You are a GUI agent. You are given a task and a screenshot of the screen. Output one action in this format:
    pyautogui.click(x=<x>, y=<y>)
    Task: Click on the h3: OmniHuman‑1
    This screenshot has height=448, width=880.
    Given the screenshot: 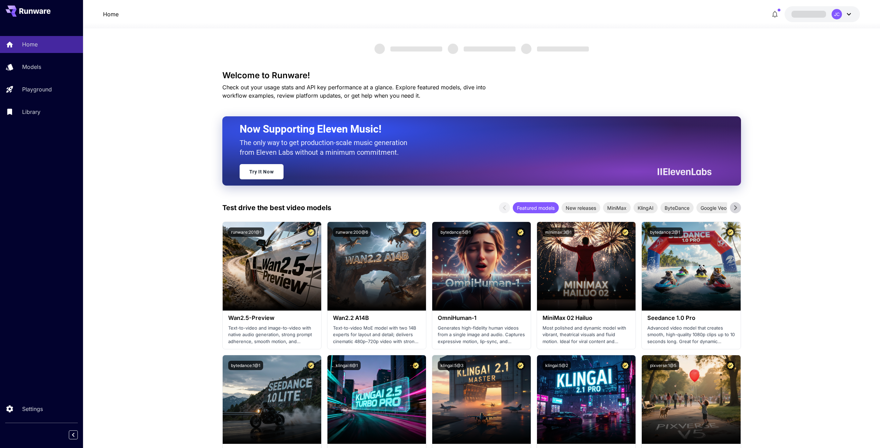 What is the action you would take?
    pyautogui.click(x=482, y=318)
    